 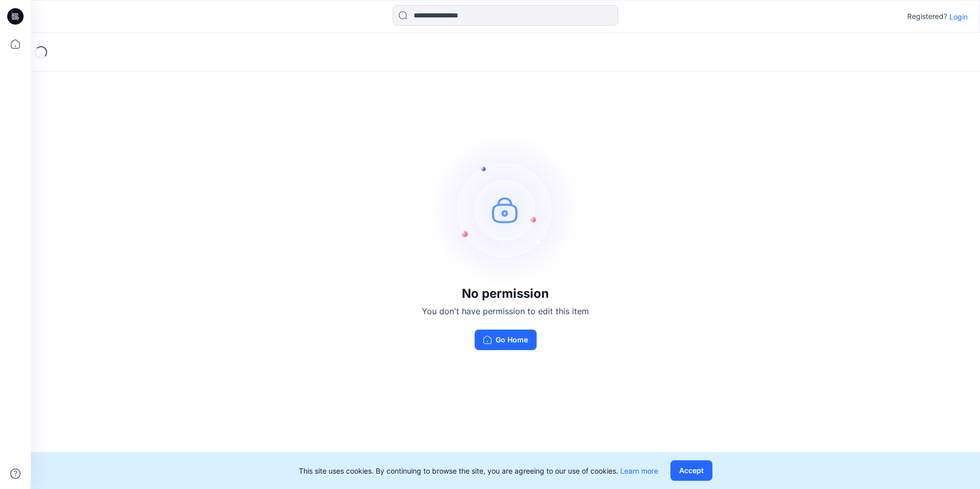 I want to click on h3: No permission, so click(x=505, y=294).